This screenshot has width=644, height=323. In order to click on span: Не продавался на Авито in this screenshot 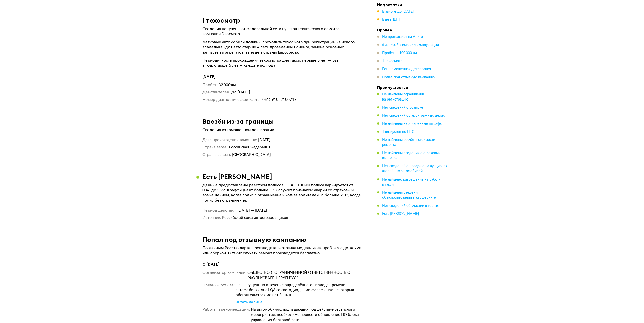, I will do `click(402, 37)`.